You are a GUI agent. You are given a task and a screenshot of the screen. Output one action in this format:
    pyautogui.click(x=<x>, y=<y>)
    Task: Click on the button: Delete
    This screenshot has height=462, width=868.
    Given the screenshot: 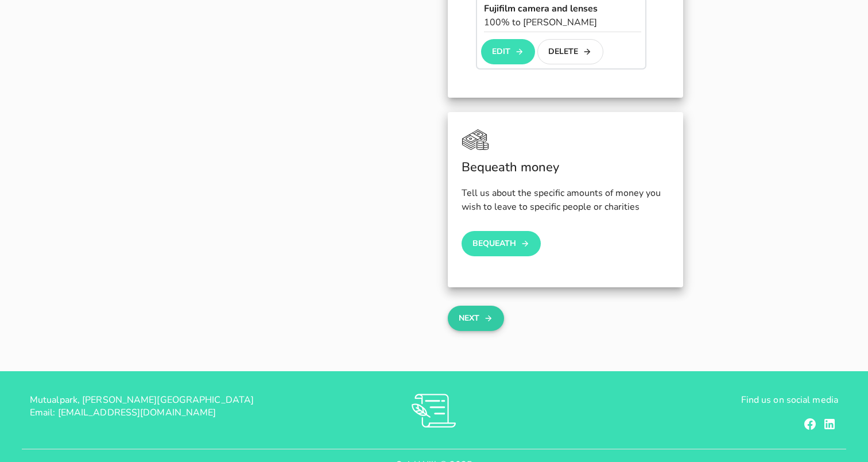 What is the action you would take?
    pyautogui.click(x=570, y=52)
    